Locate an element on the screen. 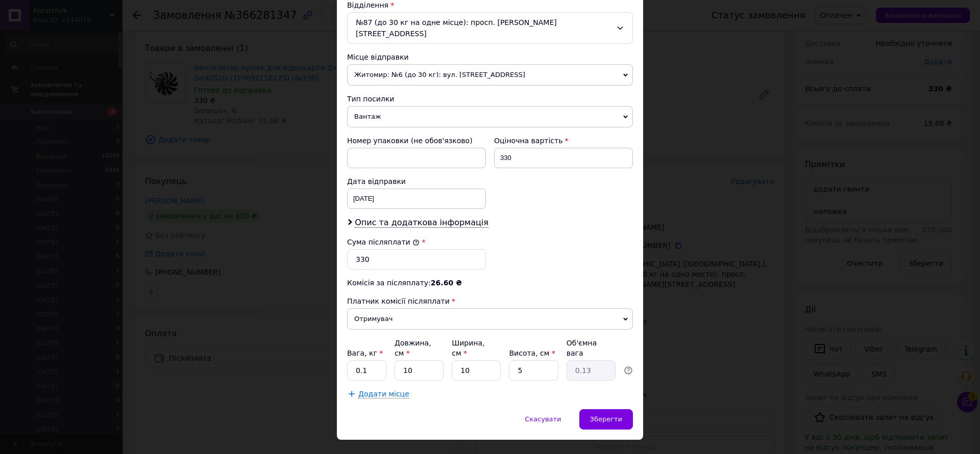  span: Отримувач is located at coordinates (490, 320).